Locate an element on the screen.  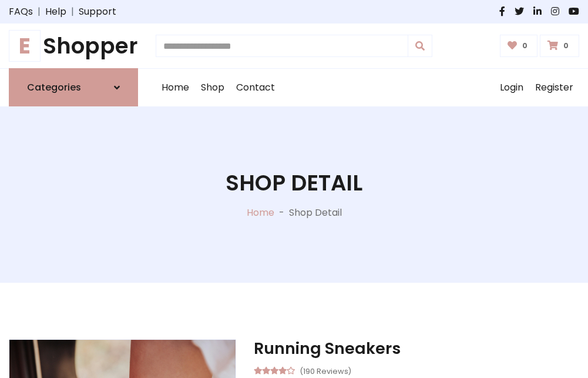
a: Contact is located at coordinates (256, 87).